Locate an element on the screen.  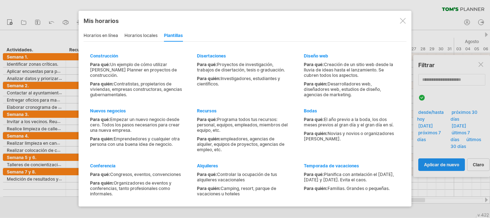
font: Investigadores, estudiantes y científicos. is located at coordinates (238, 81).